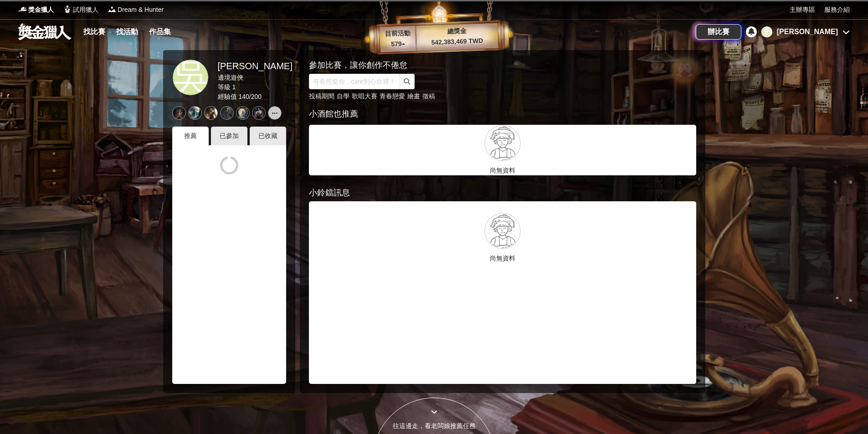 The width and height of the screenshot is (868, 434). I want to click on span: 等級, so click(224, 87).